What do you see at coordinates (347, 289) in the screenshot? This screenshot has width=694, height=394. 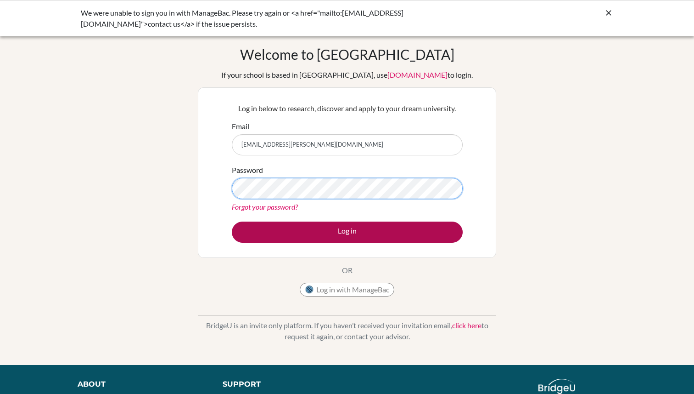 I see `button: Log in with ManageBac` at bounding box center [347, 289].